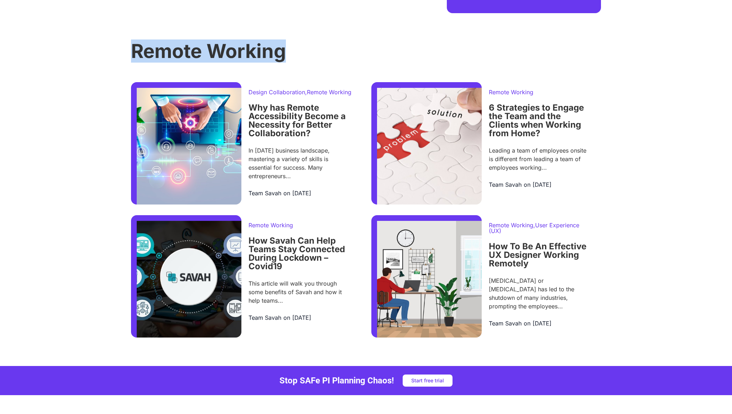  What do you see at coordinates (300, 292) in the screenshot?
I see `div: This article will walk you through some benefits of Savah and how it help teams...` at bounding box center [300, 292].